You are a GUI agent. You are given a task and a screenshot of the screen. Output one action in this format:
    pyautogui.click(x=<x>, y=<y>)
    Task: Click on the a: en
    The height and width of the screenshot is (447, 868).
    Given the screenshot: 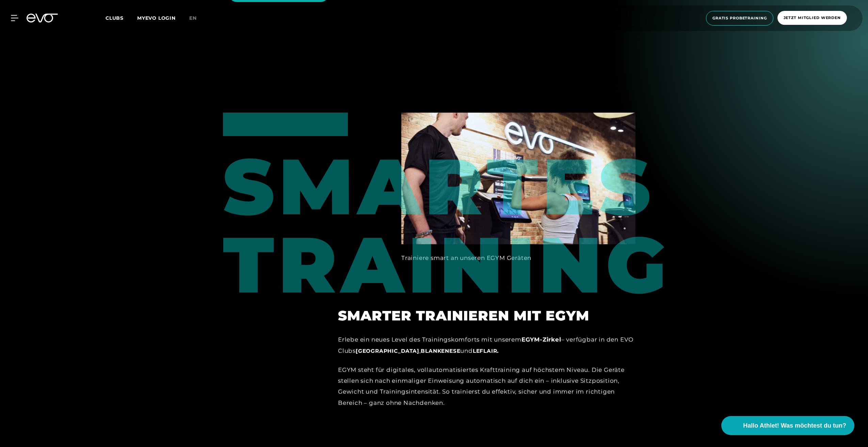 What is the action you would take?
    pyautogui.click(x=197, y=18)
    